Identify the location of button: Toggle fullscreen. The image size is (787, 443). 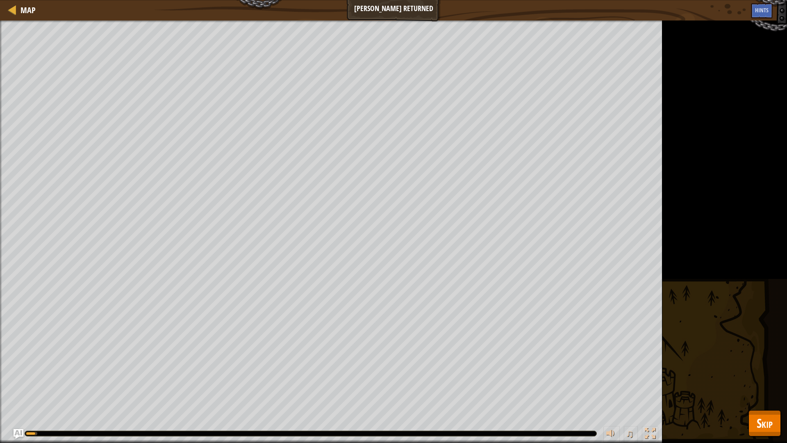
(650, 434).